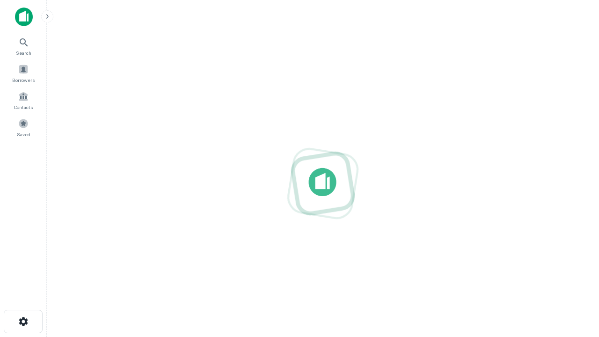 This screenshot has height=337, width=599. What do you see at coordinates (23, 73) in the screenshot?
I see `div: Borrowers` at bounding box center [23, 73].